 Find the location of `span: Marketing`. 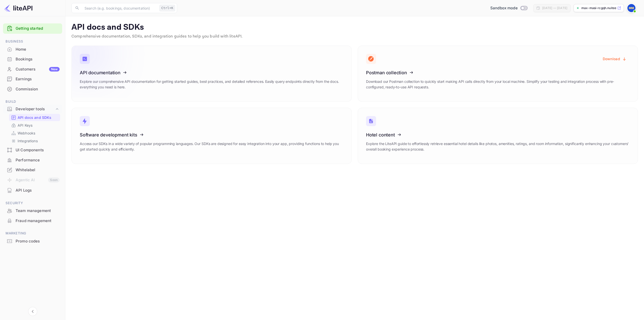

span: Marketing is located at coordinates (32, 233).